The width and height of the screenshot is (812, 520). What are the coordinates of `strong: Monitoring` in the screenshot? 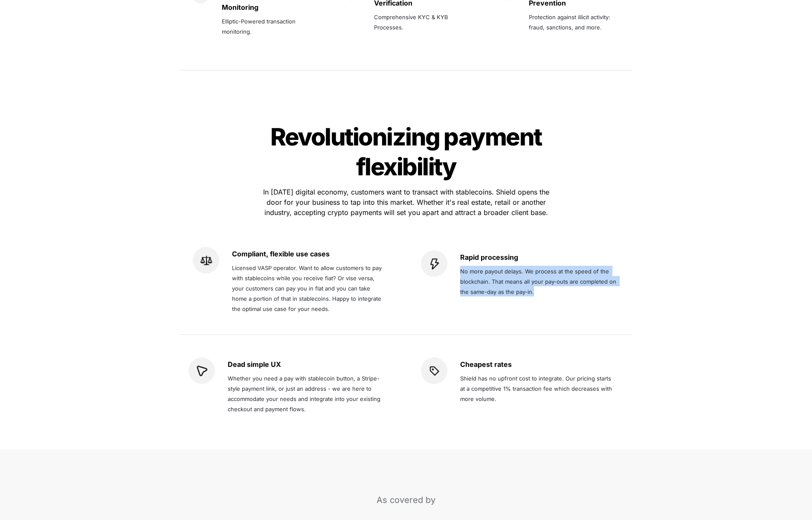 It's located at (240, 7).